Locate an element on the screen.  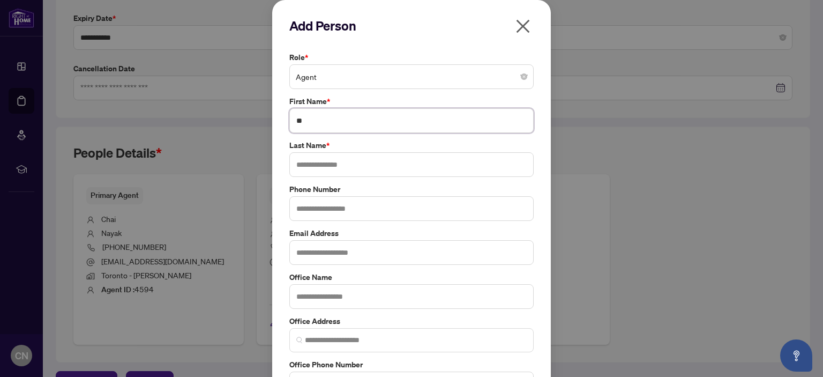
h2: Add Person is located at coordinates (412, 26).